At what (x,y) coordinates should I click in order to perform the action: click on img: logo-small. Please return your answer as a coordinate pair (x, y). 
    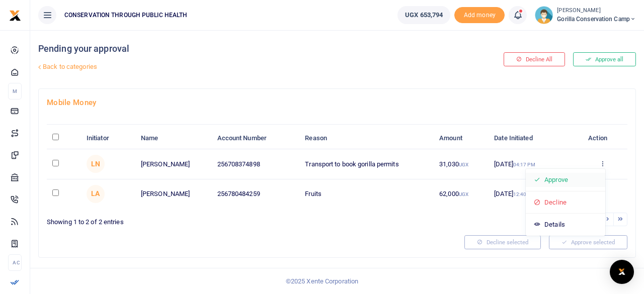
    Looking at the image, I should click on (15, 16).